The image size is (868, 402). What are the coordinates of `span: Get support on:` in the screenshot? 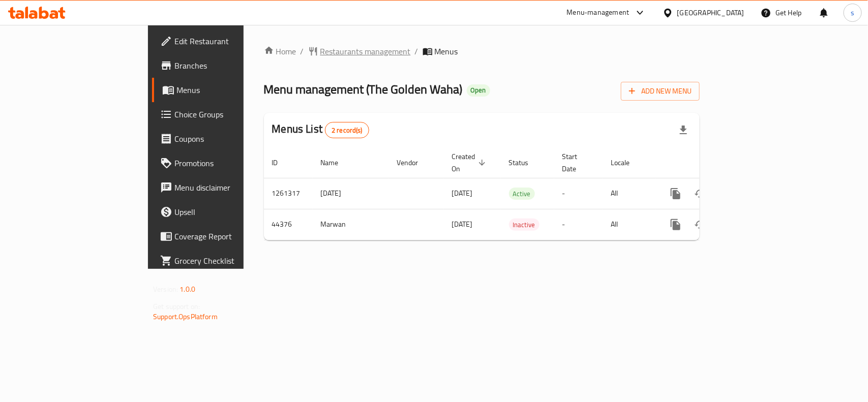 It's located at (176, 306).